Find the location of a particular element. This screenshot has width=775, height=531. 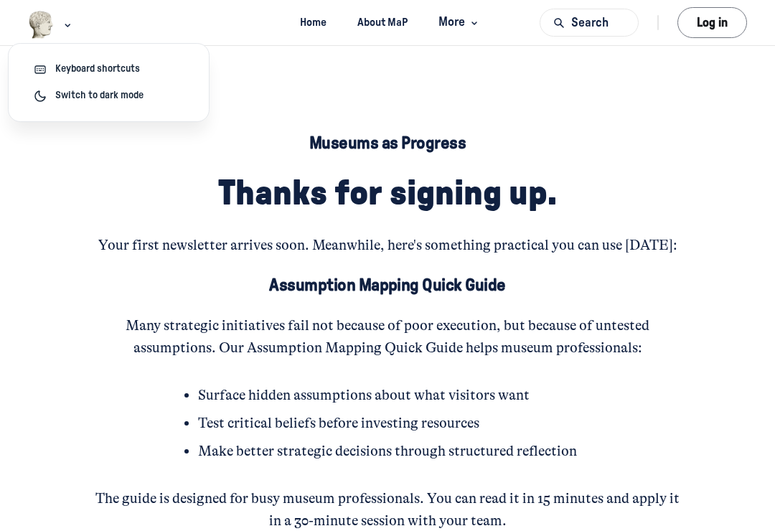

a: Home is located at coordinates (314, 22).